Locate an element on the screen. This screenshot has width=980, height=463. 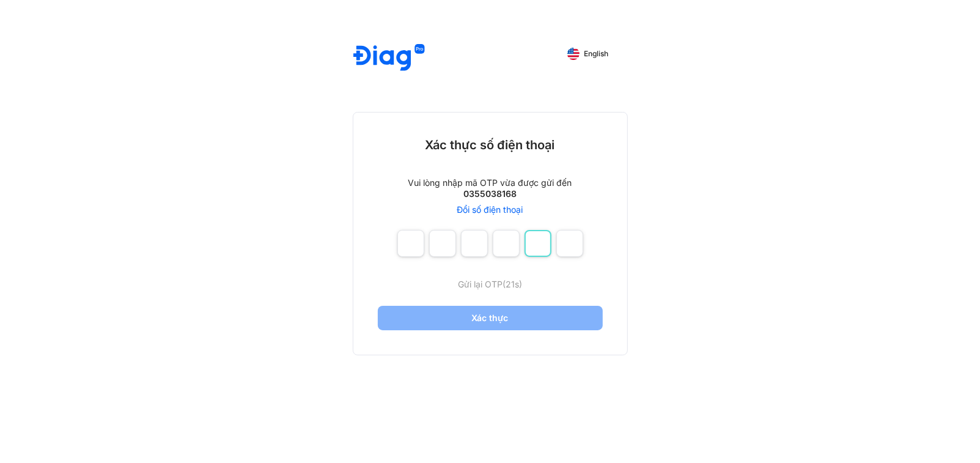
div: Vui lòng nhập mã OTP vừa được gửi đến is located at coordinates (490, 183).